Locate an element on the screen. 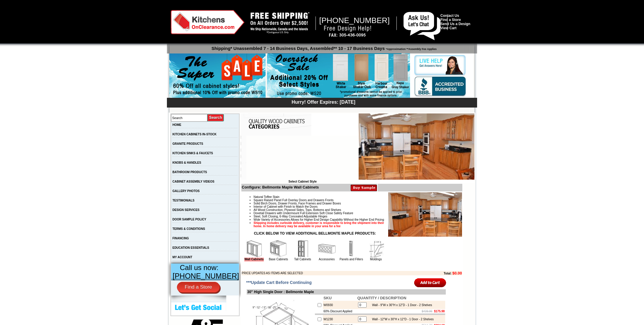 This screenshot has width=644, height=325. a: Tall Cabinets is located at coordinates (303, 259).